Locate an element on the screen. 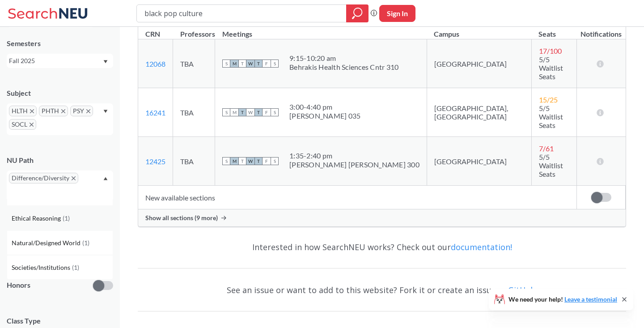 The image size is (644, 328). span: 7 / 61 is located at coordinates (546, 148).